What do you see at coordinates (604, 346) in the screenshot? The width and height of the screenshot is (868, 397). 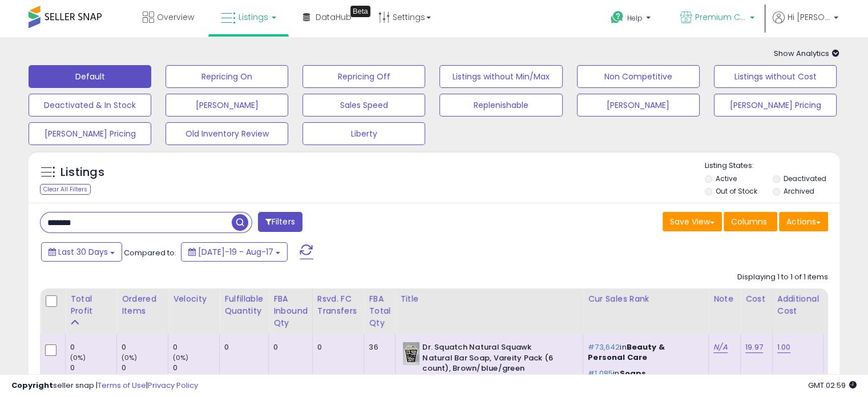 I see `span: #73,642` at bounding box center [604, 346].